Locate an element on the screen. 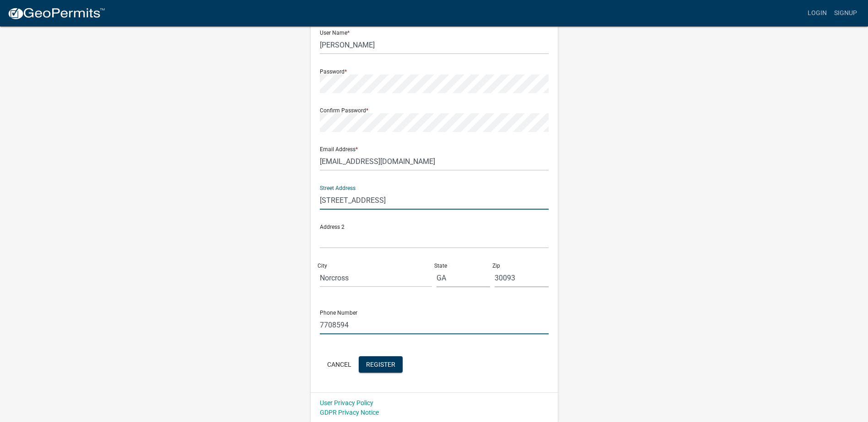 The width and height of the screenshot is (868, 422). a: GDPR Privacy Notice is located at coordinates (349, 413).